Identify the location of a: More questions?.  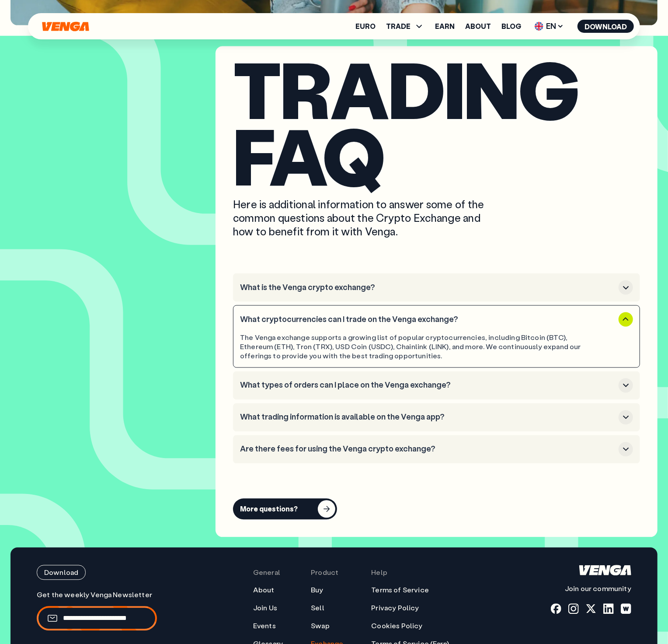
(285, 509).